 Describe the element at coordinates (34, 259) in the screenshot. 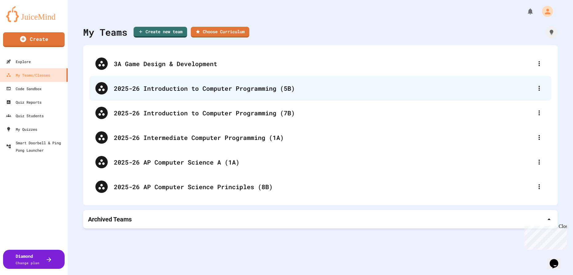

I see `a: DiamondChange plan` at that location.